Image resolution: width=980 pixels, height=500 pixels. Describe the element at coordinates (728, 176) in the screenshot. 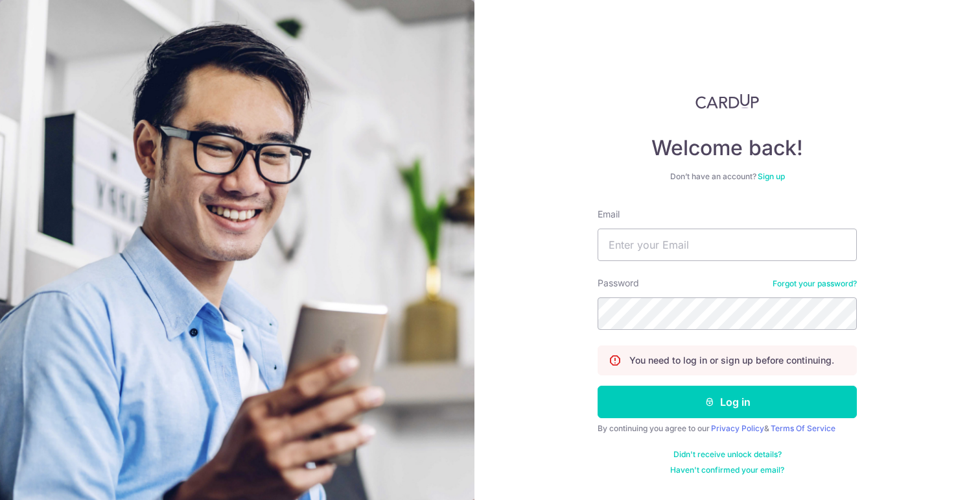

I see `div: Don’t have an account?` at that location.